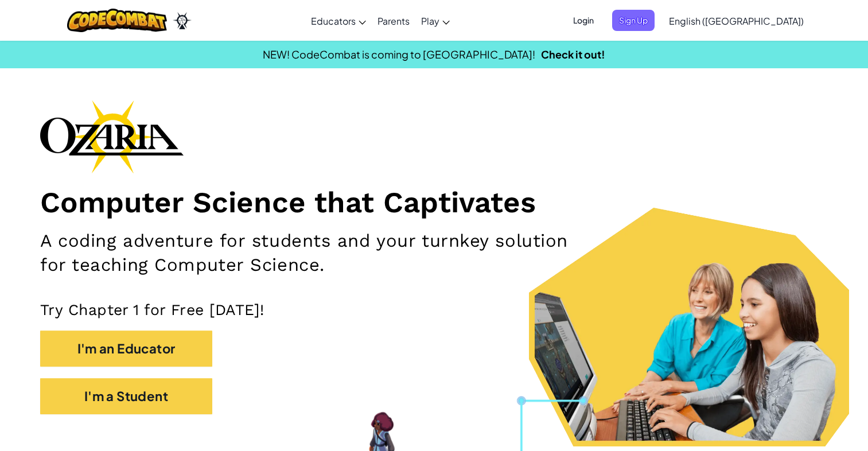 The image size is (868, 451). Describe the element at coordinates (633, 20) in the screenshot. I see `span: Sign Up` at that location.